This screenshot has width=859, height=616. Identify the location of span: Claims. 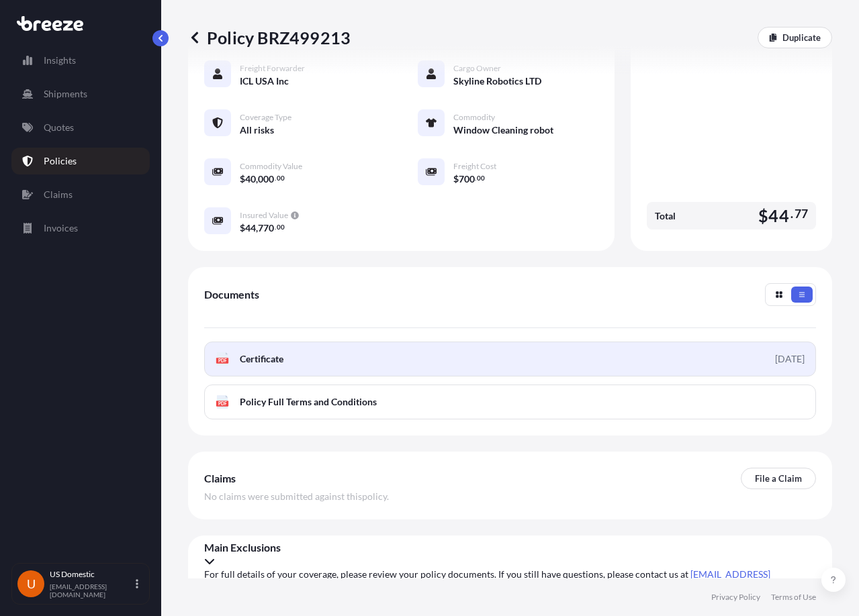
(220, 479).